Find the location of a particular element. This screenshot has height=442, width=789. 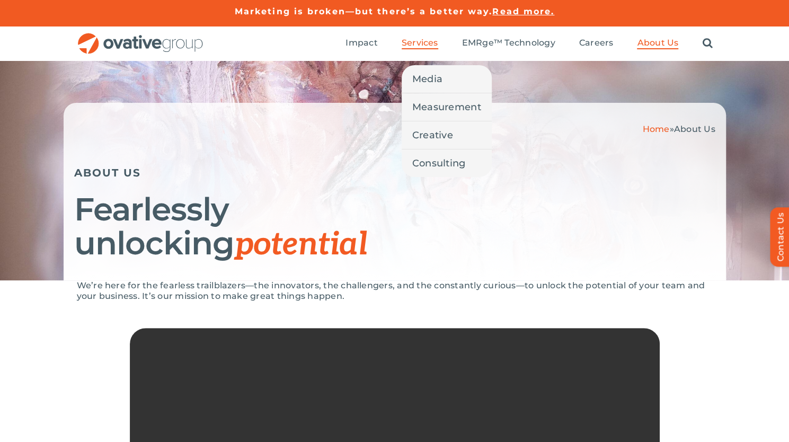

a: Consulting is located at coordinates (447, 163).